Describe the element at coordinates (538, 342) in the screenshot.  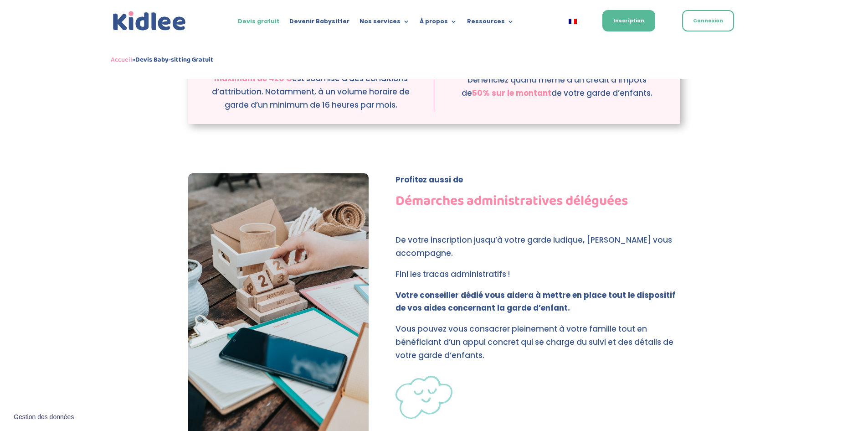
I see `p: Vous pouvez vous consacrer pleinement à votre famille tout en bénéficiant d’un appui concret qui ...` at that location.